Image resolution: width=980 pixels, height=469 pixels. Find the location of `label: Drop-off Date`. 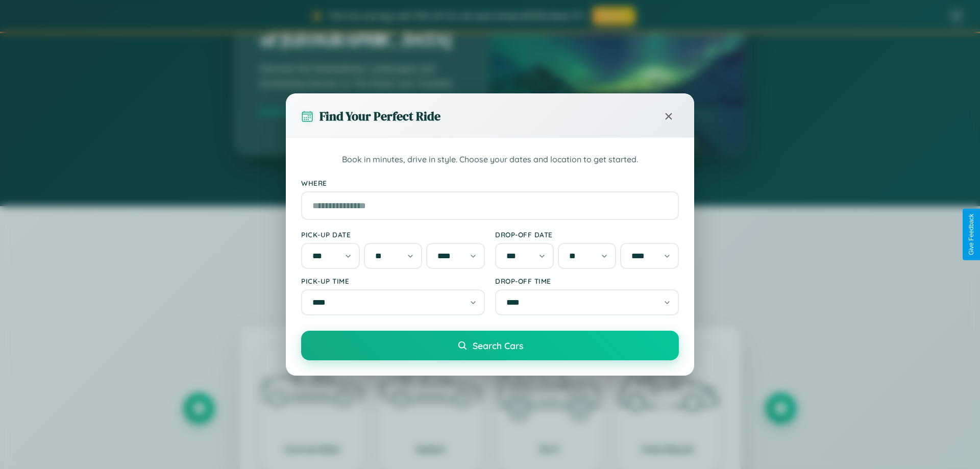

label: Drop-off Date is located at coordinates (586, 234).